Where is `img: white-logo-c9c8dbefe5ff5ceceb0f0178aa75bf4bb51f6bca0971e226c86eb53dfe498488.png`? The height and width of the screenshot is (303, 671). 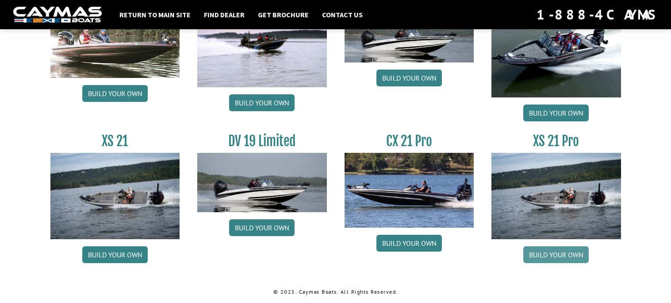 img: white-logo-c9c8dbefe5ff5ceceb0f0178aa75bf4bb51f6bca0971e226c86eb53dfe498488.png is located at coordinates (58, 15).